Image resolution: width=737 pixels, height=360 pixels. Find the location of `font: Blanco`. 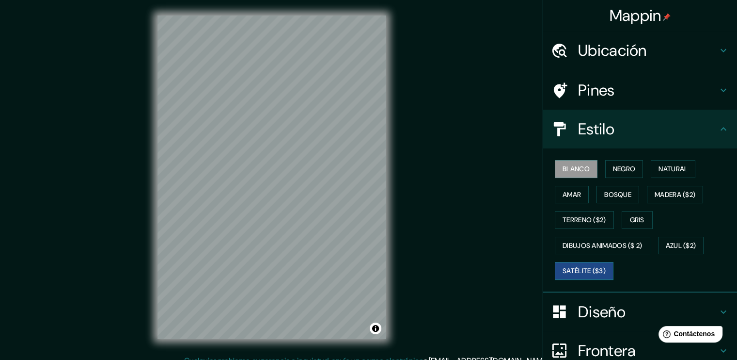

font: Blanco is located at coordinates (576, 169).